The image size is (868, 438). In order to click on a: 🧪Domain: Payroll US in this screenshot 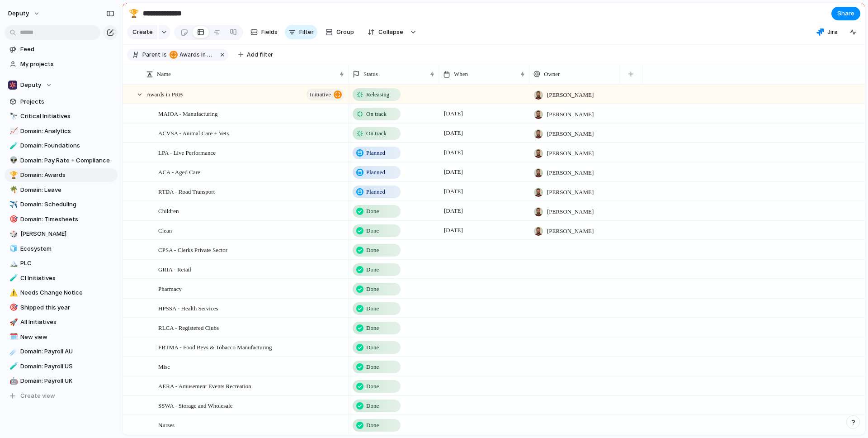, I will do `click(61, 367)`.